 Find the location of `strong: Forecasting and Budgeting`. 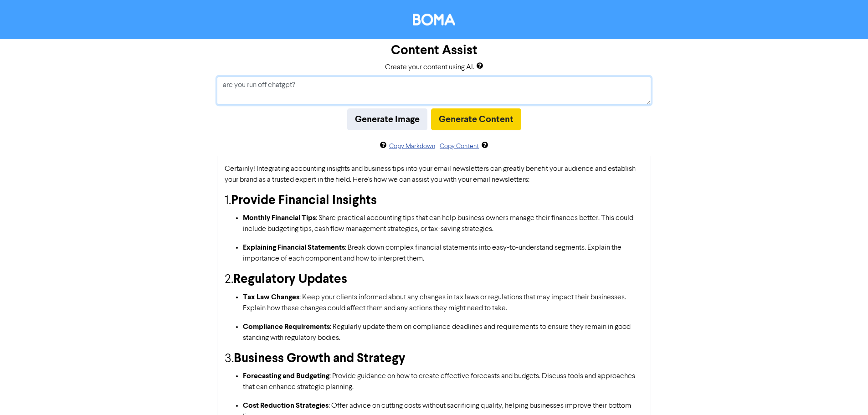

strong: Forecasting and Budgeting is located at coordinates (286, 376).